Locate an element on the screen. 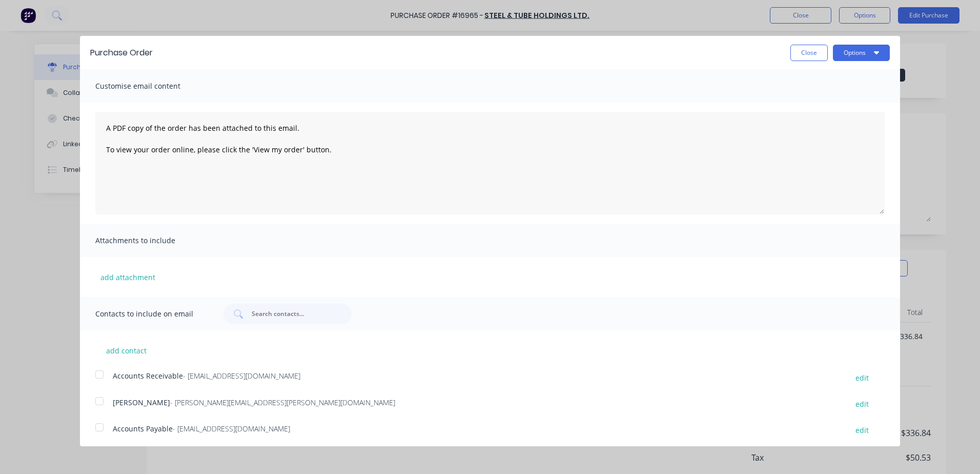 Image resolution: width=980 pixels, height=474 pixels. button: Options is located at coordinates (861, 53).